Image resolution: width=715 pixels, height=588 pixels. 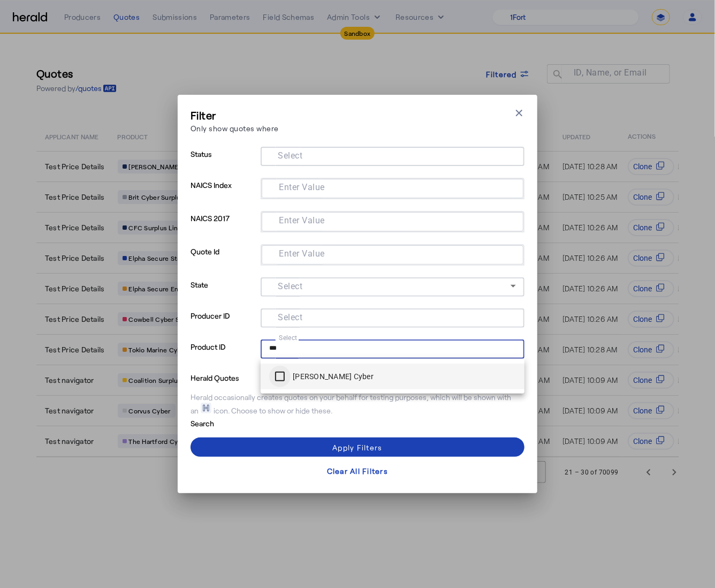 I want to click on button: Clear All Filters, so click(x=358, y=471).